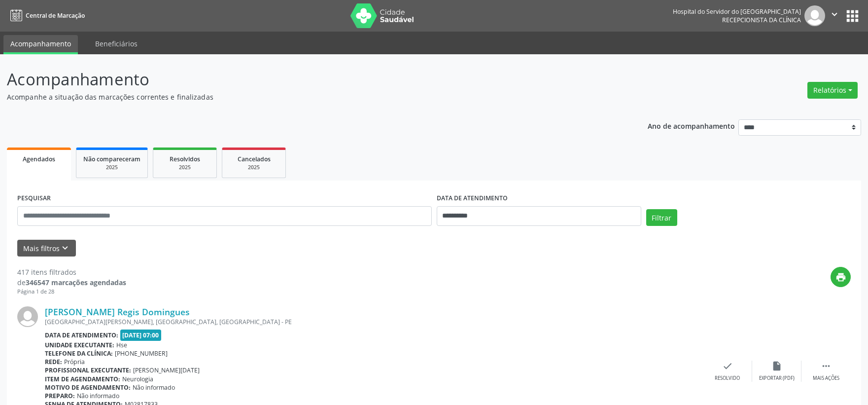 Image resolution: width=868 pixels, height=405 pixels. Describe the element at coordinates (71, 282) in the screenshot. I see `div: de` at that location.